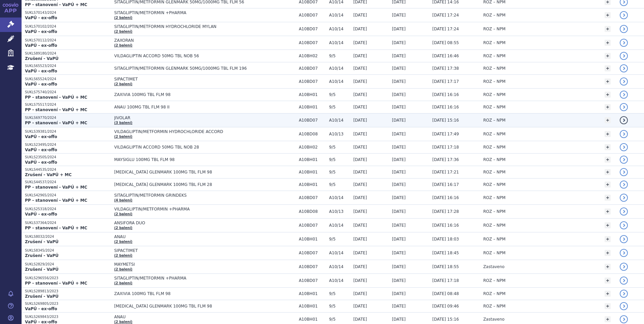  Describe the element at coordinates (68, 291) in the screenshot. I see `p: SUKLS289813/2023` at that location.